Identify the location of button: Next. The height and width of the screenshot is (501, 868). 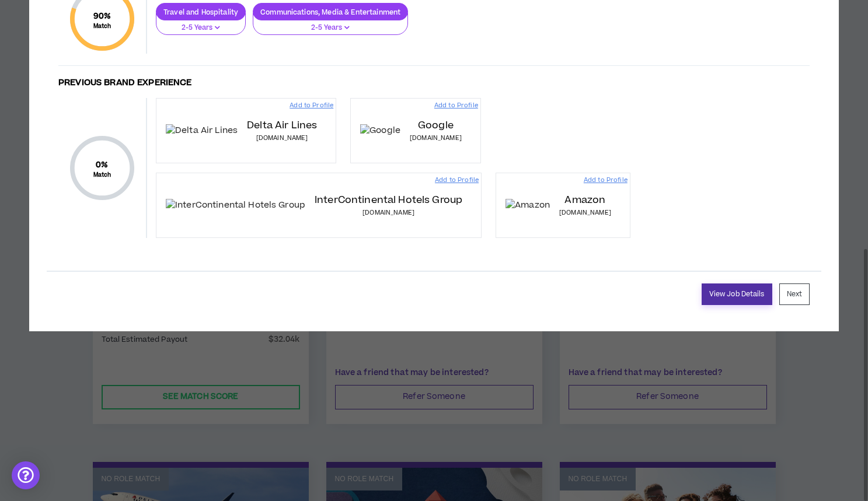
(795, 294).